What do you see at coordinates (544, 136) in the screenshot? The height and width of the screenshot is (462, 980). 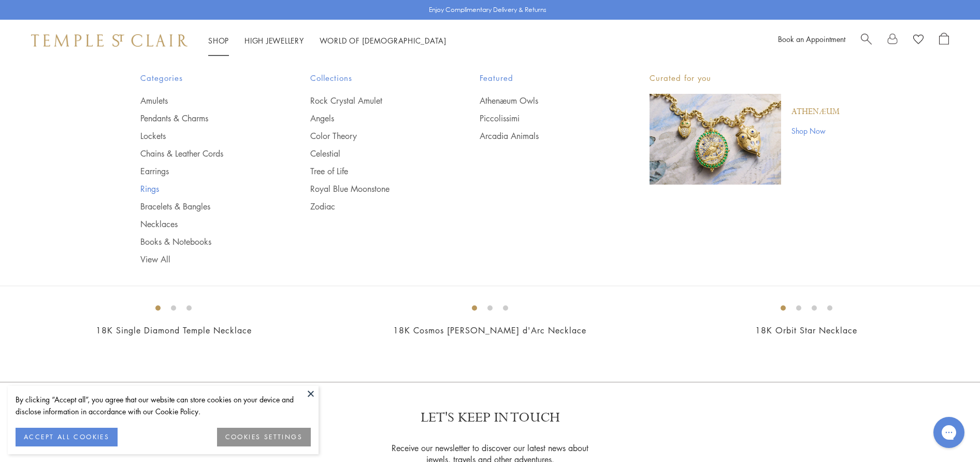 I see `a: Arcadia Animals` at bounding box center [544, 136].